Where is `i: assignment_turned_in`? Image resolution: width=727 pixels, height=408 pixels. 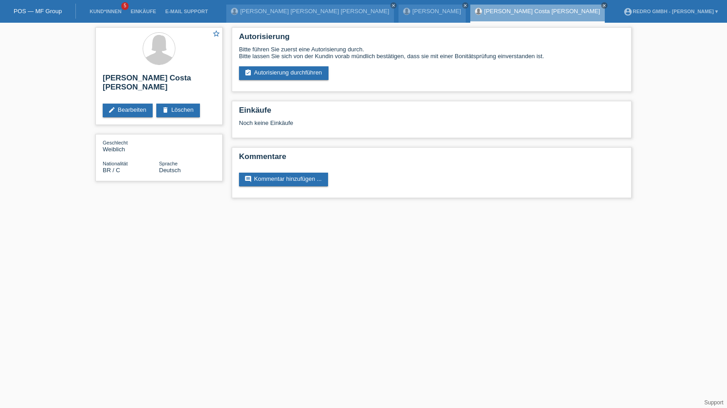
i: assignment_turned_in is located at coordinates (248, 73).